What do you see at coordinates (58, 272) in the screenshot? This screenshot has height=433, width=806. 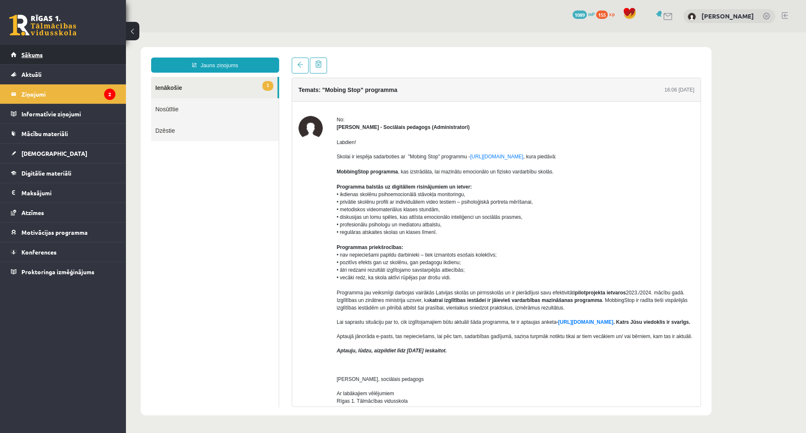 I see `span: Proktoringa izmēģinājums` at bounding box center [58, 272].